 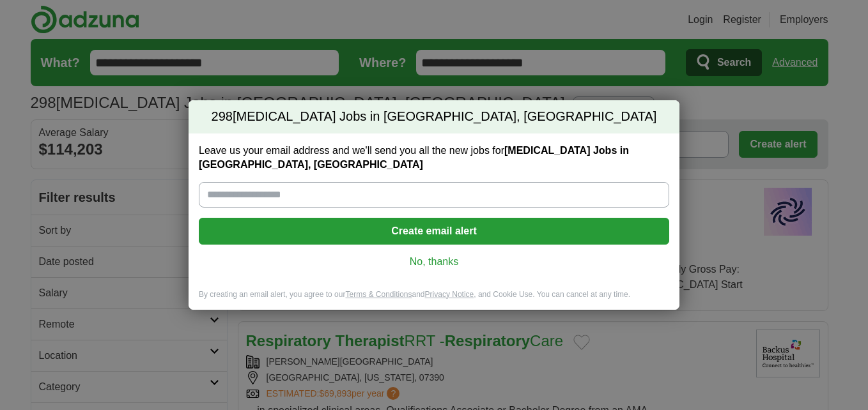 What do you see at coordinates (222, 117) in the screenshot?
I see `span: 298` at bounding box center [222, 117].